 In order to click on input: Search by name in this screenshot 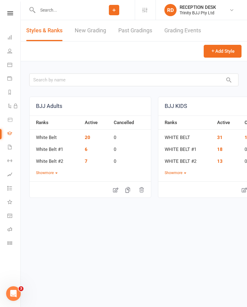, I will do `click(134, 80)`.